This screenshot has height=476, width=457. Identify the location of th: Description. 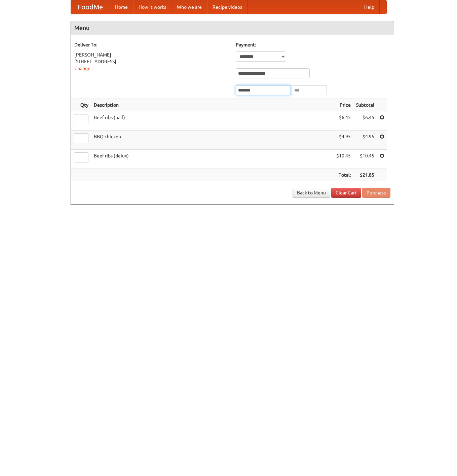
(213, 105).